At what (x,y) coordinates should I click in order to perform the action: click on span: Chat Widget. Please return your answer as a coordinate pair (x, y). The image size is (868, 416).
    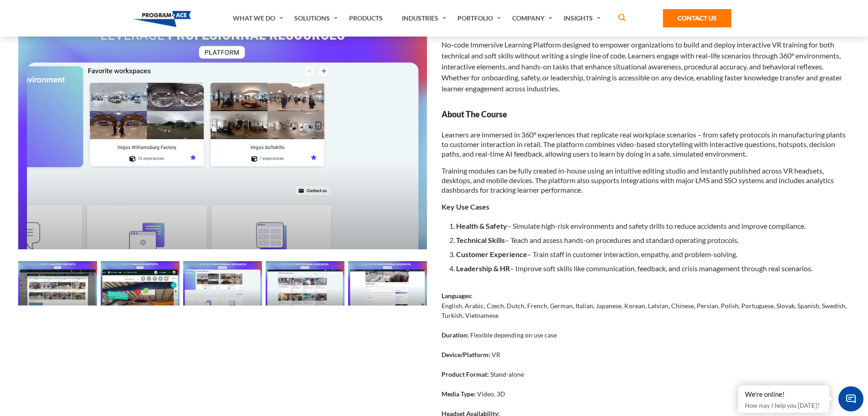
    Looking at the image, I should click on (851, 398).